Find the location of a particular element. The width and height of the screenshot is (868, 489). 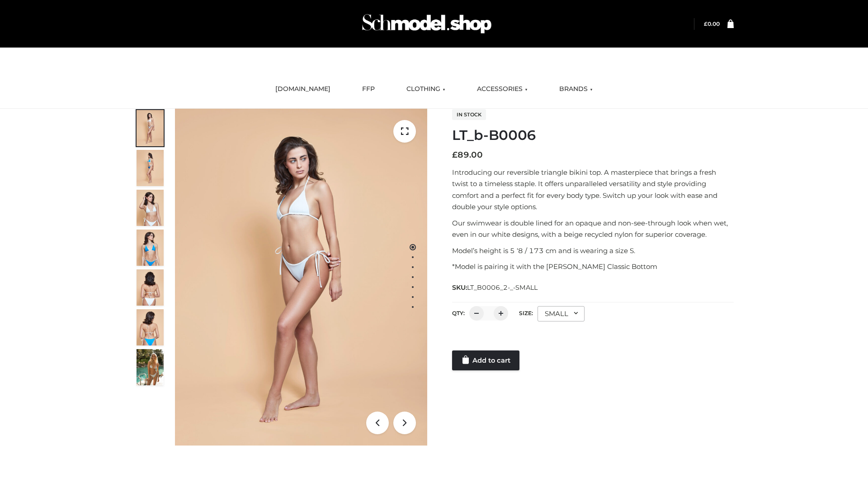

a: ACCESSORIES is located at coordinates (502, 89).